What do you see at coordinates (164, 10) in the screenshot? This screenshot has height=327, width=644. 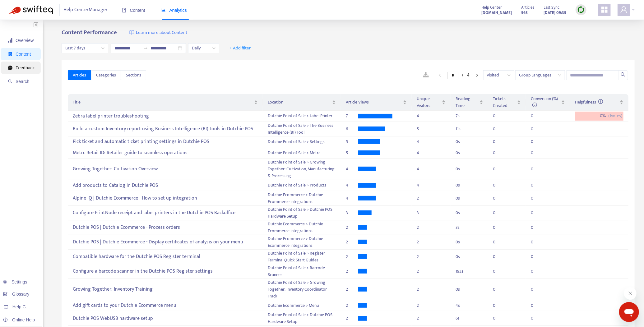 I see `span: area-chart` at bounding box center [164, 10].